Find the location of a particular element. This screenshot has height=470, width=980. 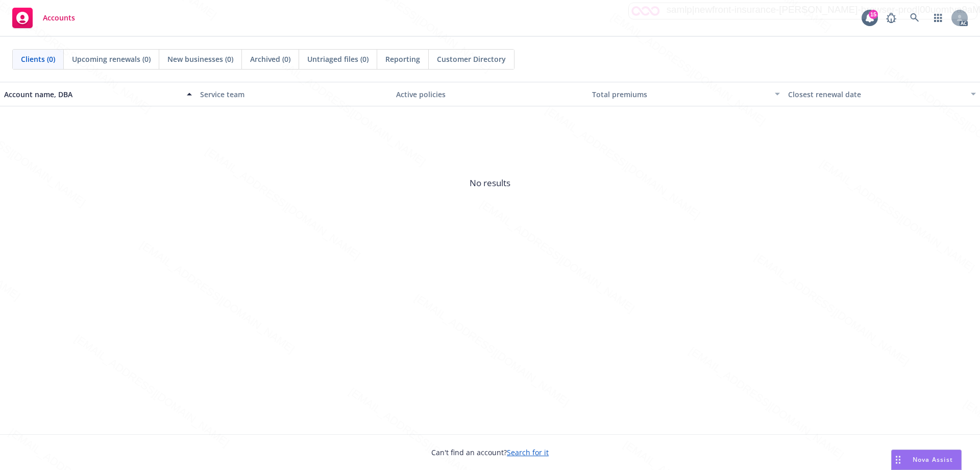

button: Nova Assist is located at coordinates (927, 459).